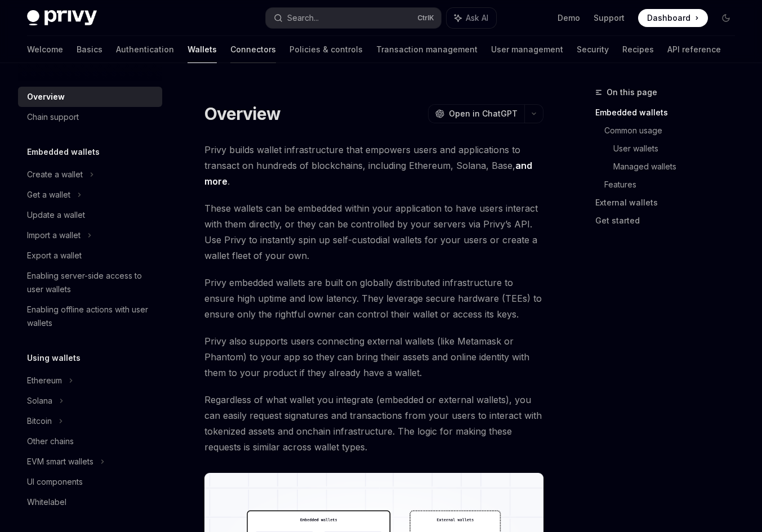 This screenshot has width=762, height=532. Describe the element at coordinates (90, 283) in the screenshot. I see `a: Enabling server-side access to user wallets` at that location.